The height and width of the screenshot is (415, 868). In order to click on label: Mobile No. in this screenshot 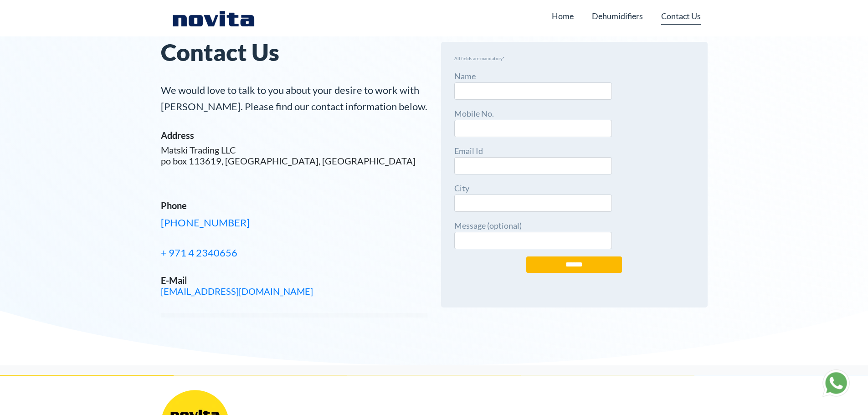, I will do `click(533, 122)`.